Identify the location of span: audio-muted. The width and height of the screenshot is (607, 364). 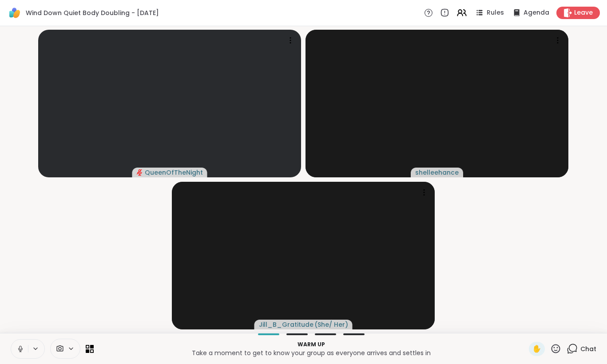
(140, 172).